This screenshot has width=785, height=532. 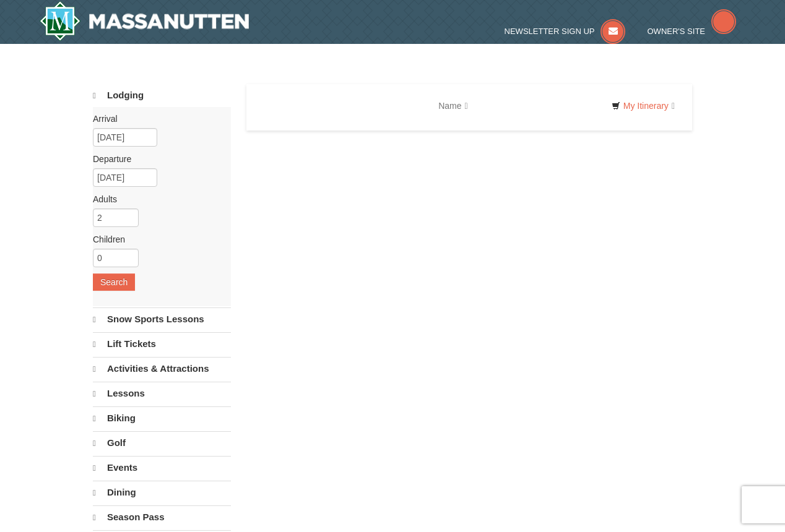 I want to click on a: Dining, so click(x=162, y=493).